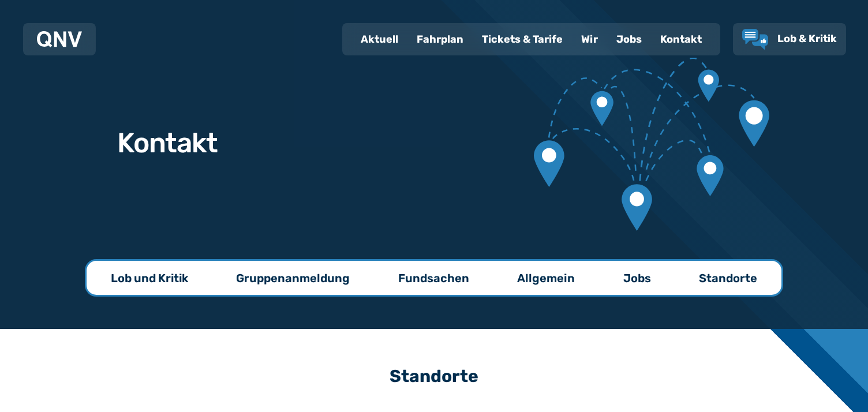 Image resolution: width=868 pixels, height=412 pixels. Describe the element at coordinates (167, 143) in the screenshot. I see `h1: Kontakt` at that location.